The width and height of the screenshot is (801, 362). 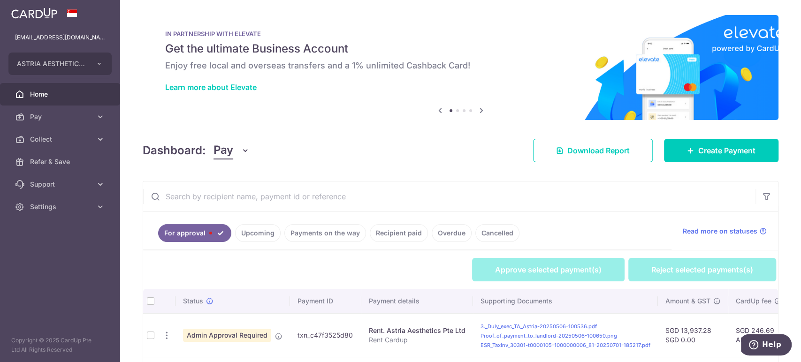 What do you see at coordinates (460, 68) in the screenshot?
I see `img: Renovation banner` at bounding box center [460, 68].